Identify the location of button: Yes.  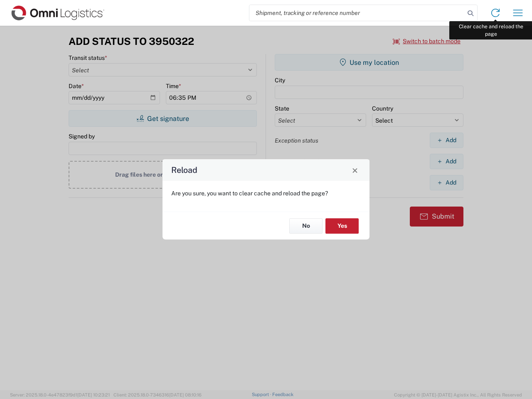
(342, 226).